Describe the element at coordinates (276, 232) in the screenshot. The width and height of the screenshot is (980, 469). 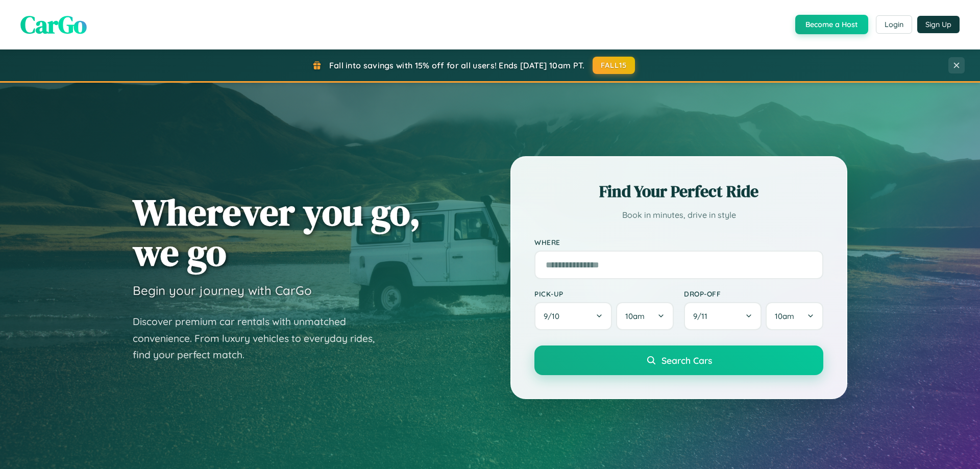
I see `h1: Wherever you go, we go` at that location.